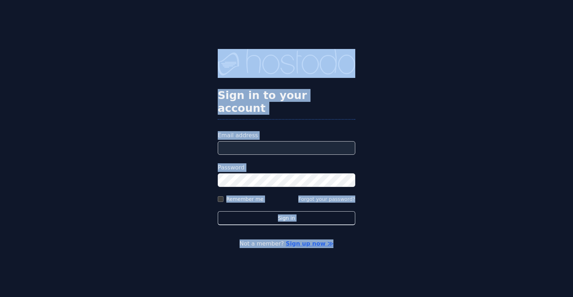 The height and width of the screenshot is (297, 573). What do you see at coordinates (286, 244) in the screenshot?
I see `p: Not a member?` at bounding box center [286, 244].